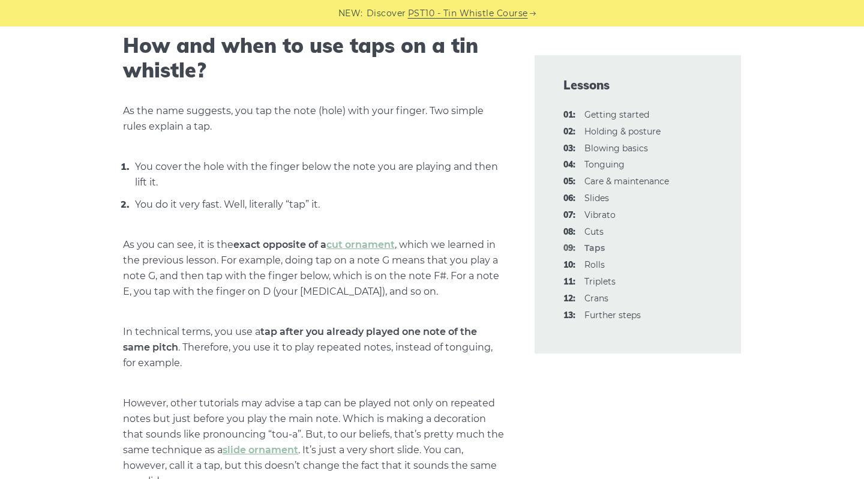 The width and height of the screenshot is (864, 479). Describe the element at coordinates (569, 282) in the screenshot. I see `span: 11:` at that location.